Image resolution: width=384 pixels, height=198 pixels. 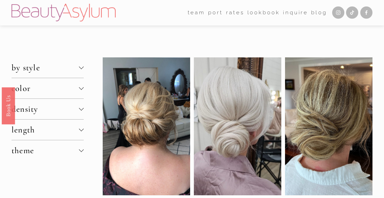 I want to click on button: length, so click(x=47, y=129).